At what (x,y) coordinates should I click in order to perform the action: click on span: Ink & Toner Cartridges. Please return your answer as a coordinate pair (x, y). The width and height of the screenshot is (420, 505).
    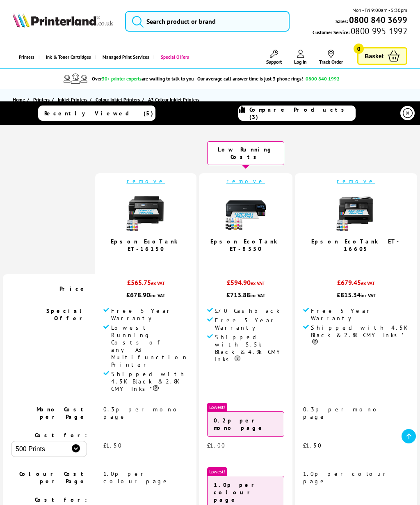
    Looking at the image, I should click on (69, 57).